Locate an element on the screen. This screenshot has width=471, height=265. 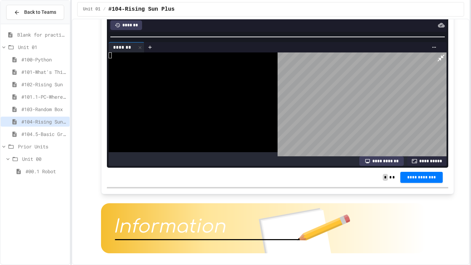
span: Back to Teams is located at coordinates (40, 12).